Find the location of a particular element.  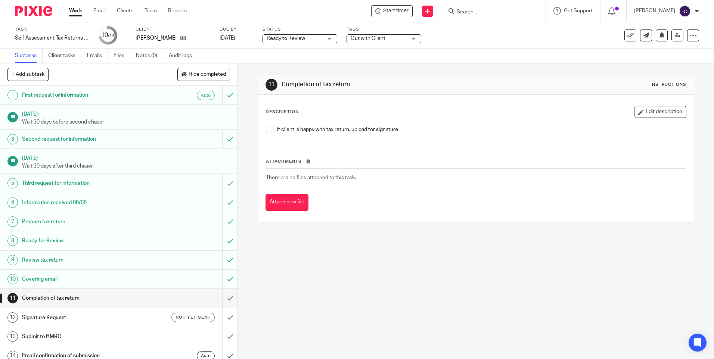

h1: Submit to HMRC is located at coordinates (86, 337).